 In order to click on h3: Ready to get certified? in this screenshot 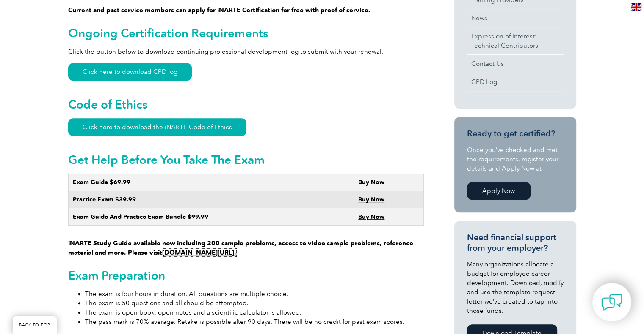, I will do `click(515, 133)`.